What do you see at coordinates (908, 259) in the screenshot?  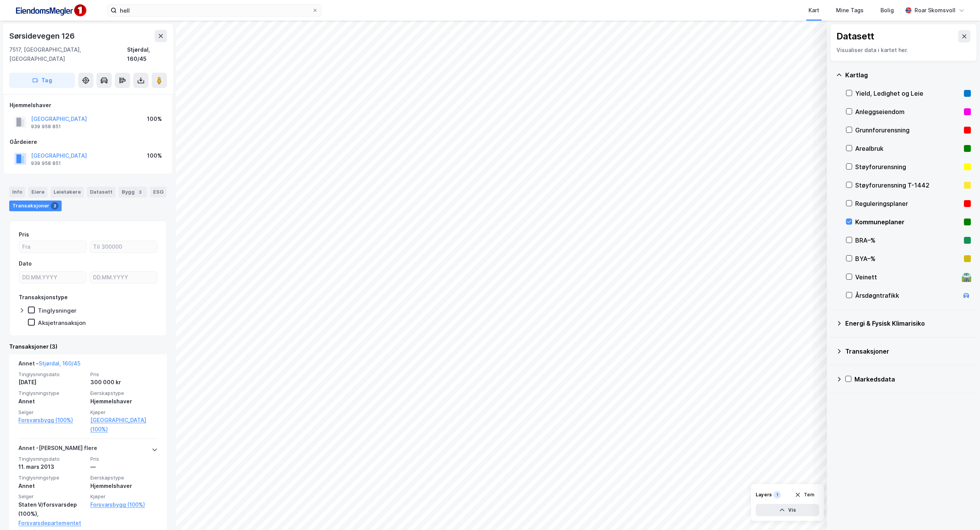 I see `div: BYA–%` at bounding box center [908, 259].